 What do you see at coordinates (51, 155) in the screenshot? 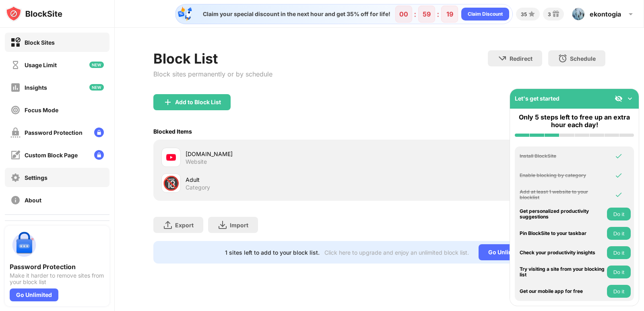
I see `div: Custom Block Page` at bounding box center [51, 155].